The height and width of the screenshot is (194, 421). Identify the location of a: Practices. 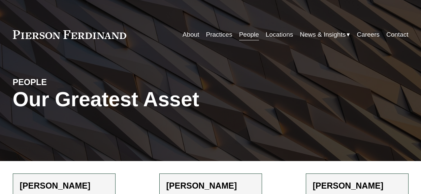
(219, 35).